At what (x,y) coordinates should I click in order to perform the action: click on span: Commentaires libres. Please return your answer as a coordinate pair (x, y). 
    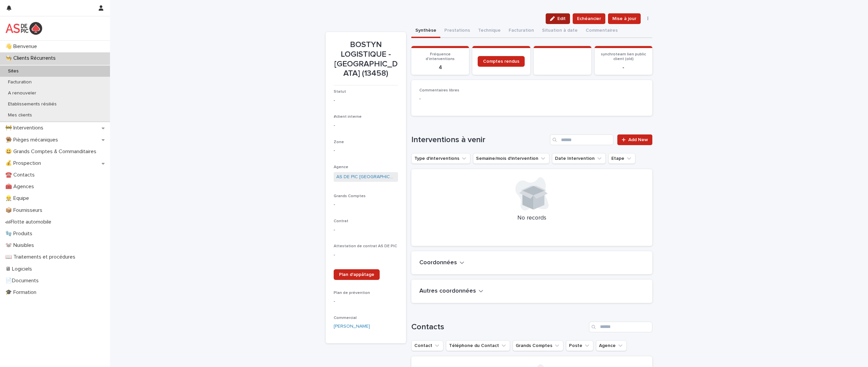
    Looking at the image, I should click on (439, 91).